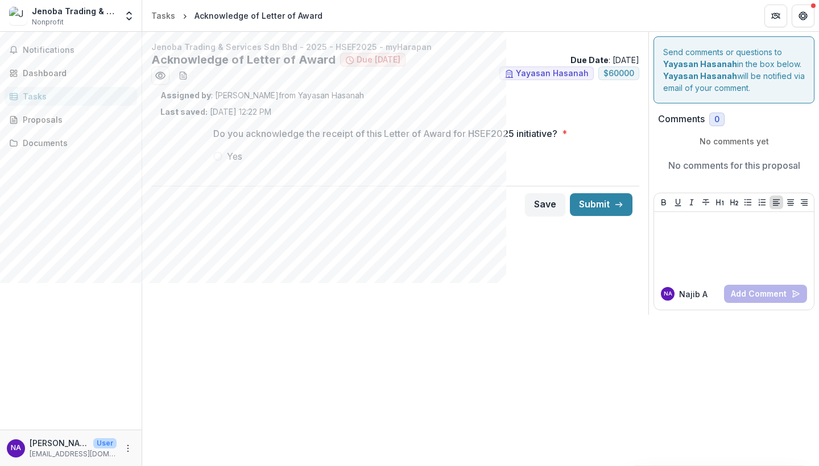  Describe the element at coordinates (734, 202) in the screenshot. I see `button: Heading 2` at that location.